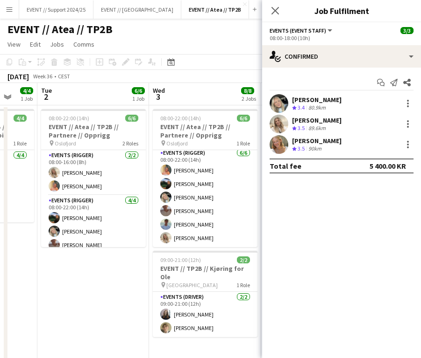  Describe the element at coordinates (301, 30) in the screenshot. I see `button: Events (Event Staff)` at that location.